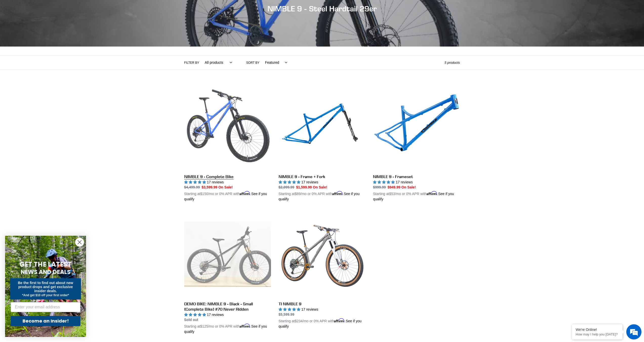  I want to click on label: Filter by, so click(192, 63).